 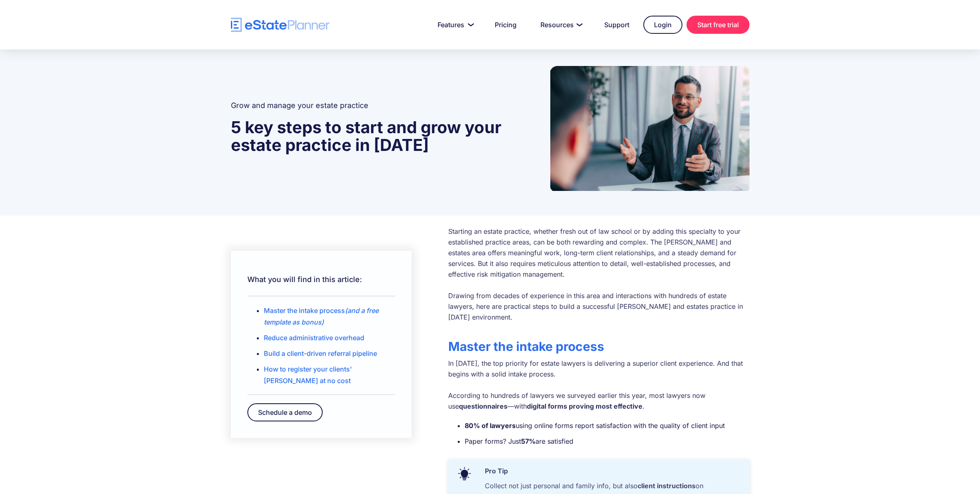 I want to click on li: Paper forms? Just are satisfied, so click(x=607, y=441).